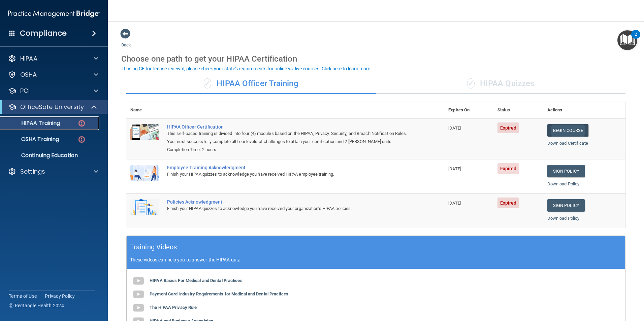  What do you see at coordinates (636, 39) in the screenshot?
I see `div: 2` at bounding box center [636, 39].